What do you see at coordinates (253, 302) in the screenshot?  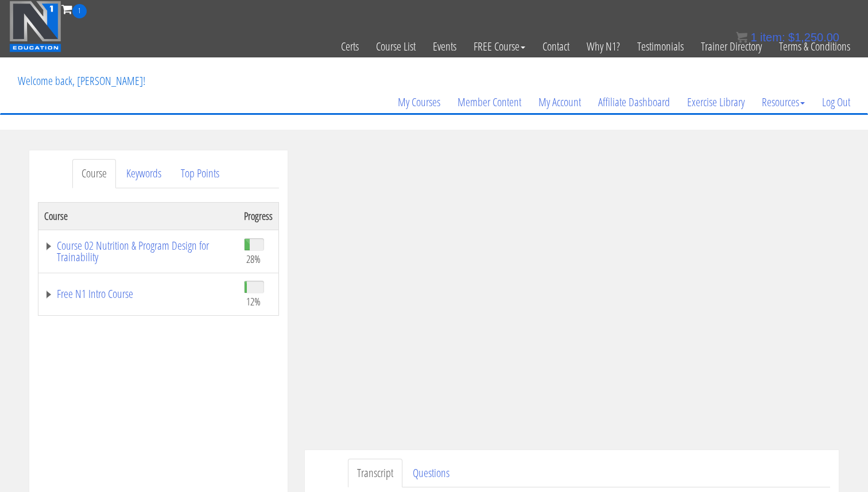 I see `span: 12%` at bounding box center [253, 302].